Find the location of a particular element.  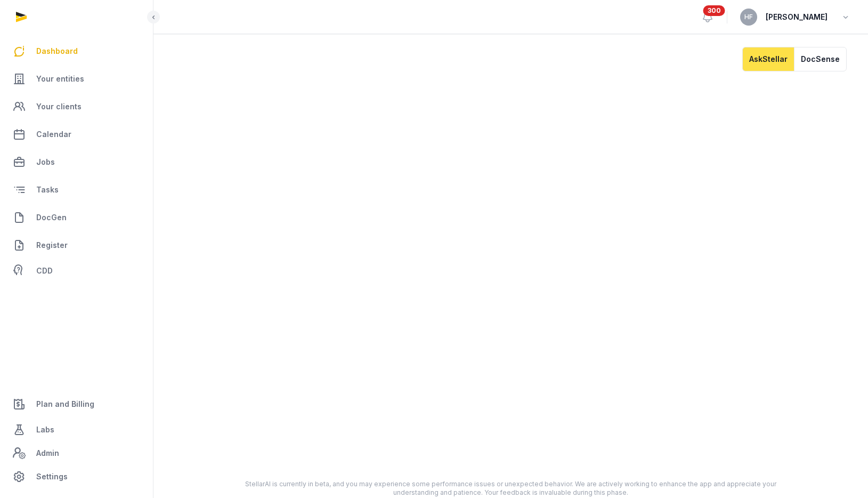

button: DocSense is located at coordinates (820, 59).